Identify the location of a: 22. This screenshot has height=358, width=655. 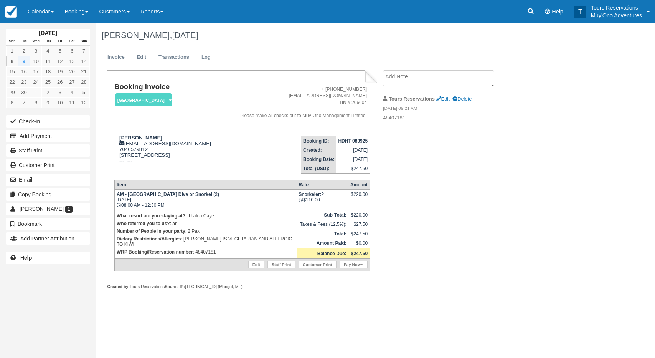
(12, 82).